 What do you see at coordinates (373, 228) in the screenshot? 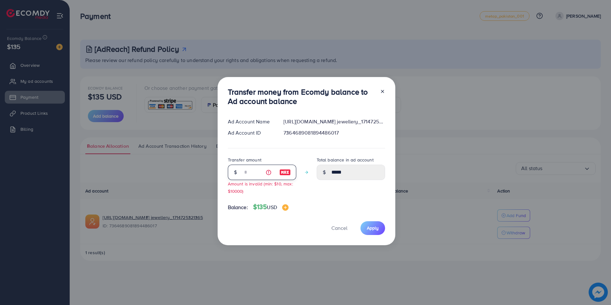
I see `button: Apply` at bounding box center [373, 228].